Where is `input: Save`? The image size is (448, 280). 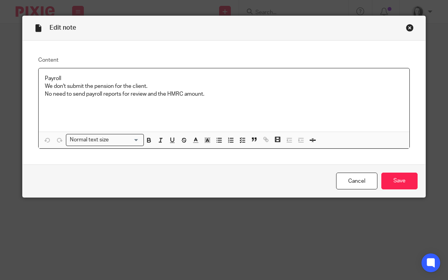 input: Save is located at coordinates (399, 181).